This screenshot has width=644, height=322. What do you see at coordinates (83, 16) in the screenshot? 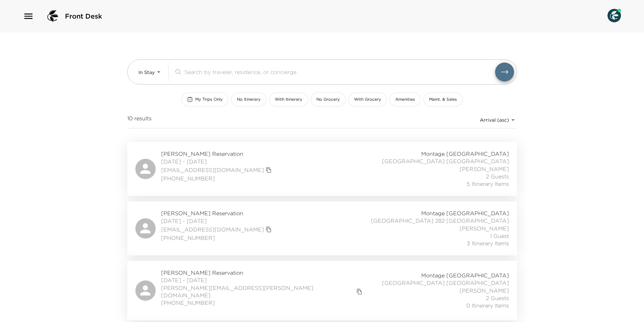
I see `span: Front Desk` at bounding box center [83, 16].